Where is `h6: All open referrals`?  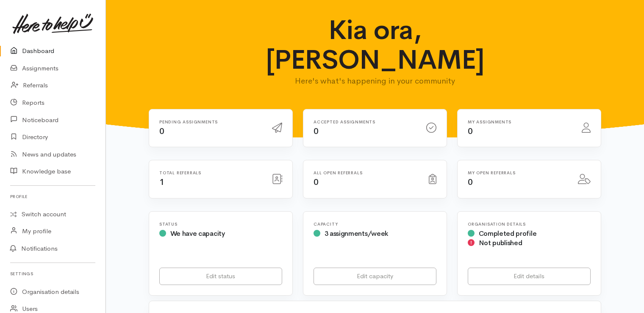 h6: All open referrals is located at coordinates (366, 173).